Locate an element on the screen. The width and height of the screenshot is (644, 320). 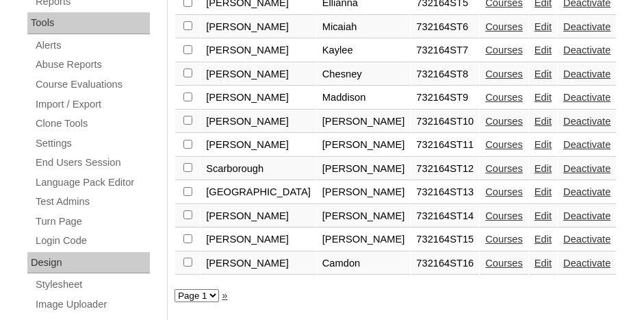
a: Login Code is located at coordinates (92, 240).